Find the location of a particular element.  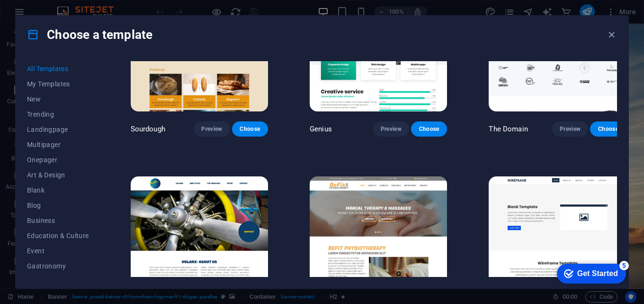

div: 5 is located at coordinates (75, 7).